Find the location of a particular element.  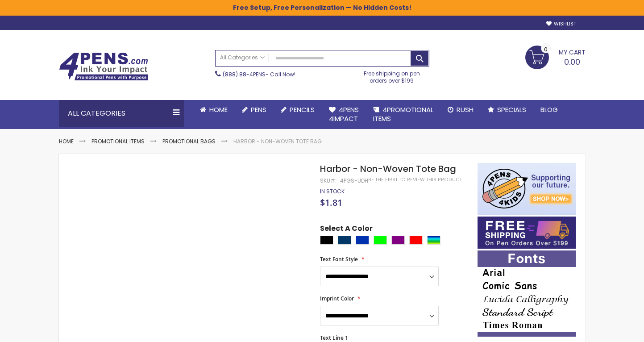

a: (888) 88-4PENS is located at coordinates (244, 74).